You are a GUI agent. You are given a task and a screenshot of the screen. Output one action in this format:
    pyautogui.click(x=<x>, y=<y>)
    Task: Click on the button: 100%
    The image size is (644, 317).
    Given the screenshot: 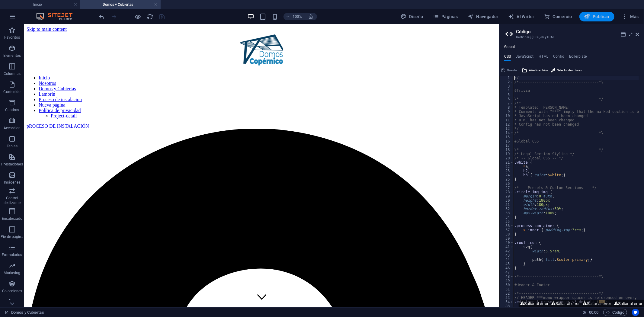 What is the action you would take?
    pyautogui.click(x=294, y=17)
    